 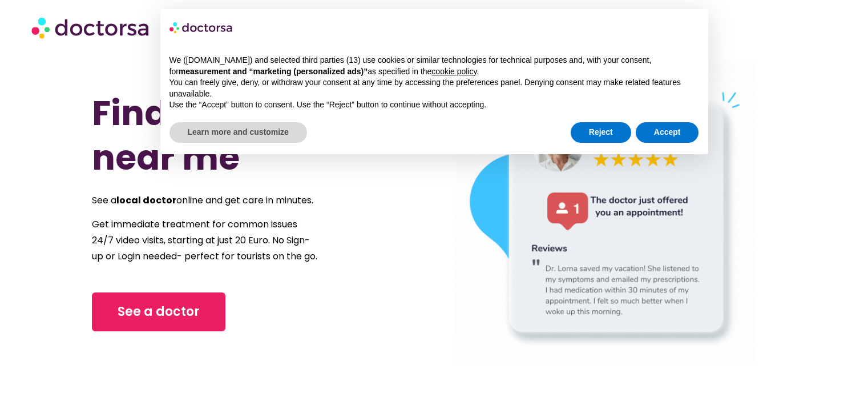 I want to click on span: Get immediate treatment for common issues 24/7 video visits, starting at just 20 Euro. No Sign-up..., so click(x=204, y=240).